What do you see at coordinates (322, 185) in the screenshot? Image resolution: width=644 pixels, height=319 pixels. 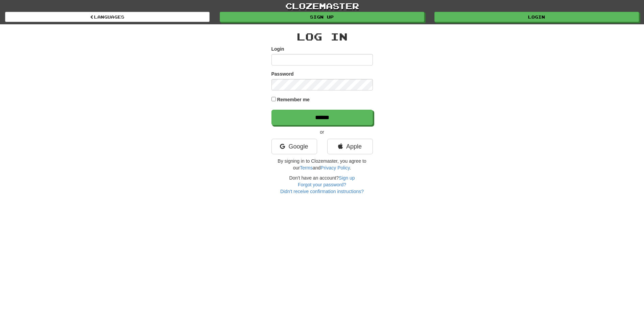 I see `a: Forgot your password?` at bounding box center [322, 185].